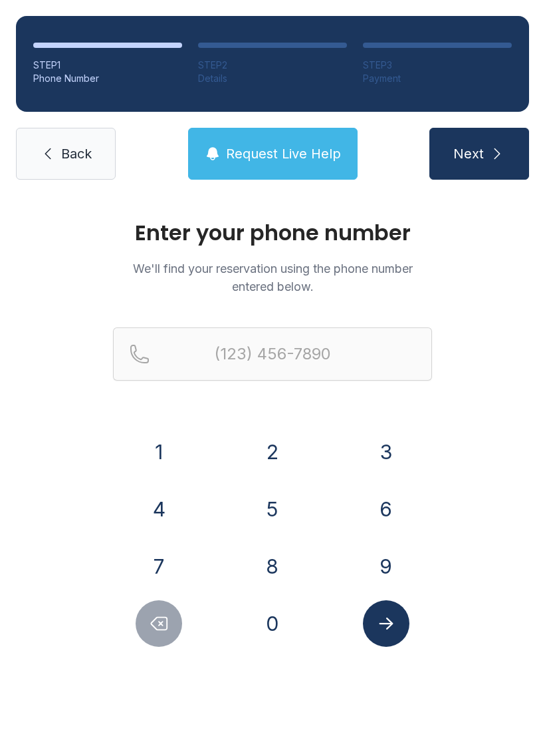 The width and height of the screenshot is (545, 756). Describe the element at coordinates (272, 277) in the screenshot. I see `p: We'll find your reservation using the phone number entered below.` at that location.